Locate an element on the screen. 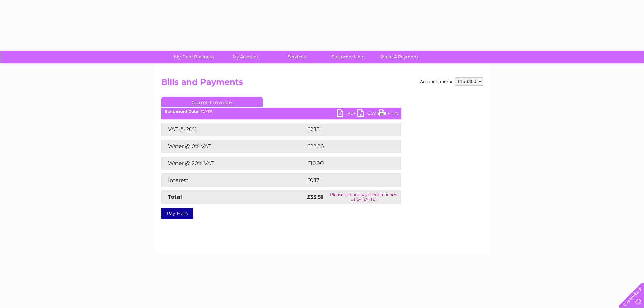 This screenshot has height=308, width=644. td: £10.90 is located at coordinates (346, 163).